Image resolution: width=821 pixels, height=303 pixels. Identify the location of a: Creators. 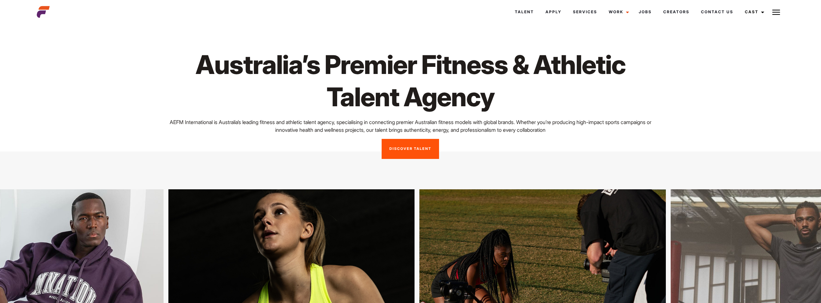
(676, 12).